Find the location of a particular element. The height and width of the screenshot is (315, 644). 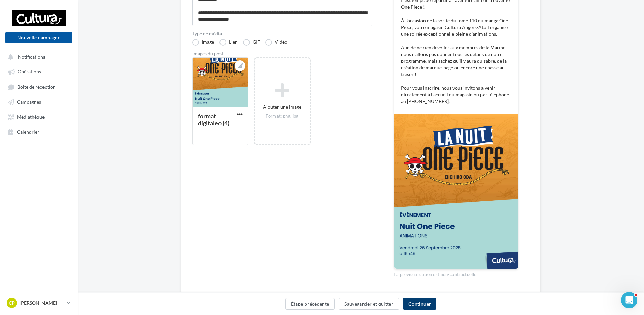

label: Lien is located at coordinates (229, 42).